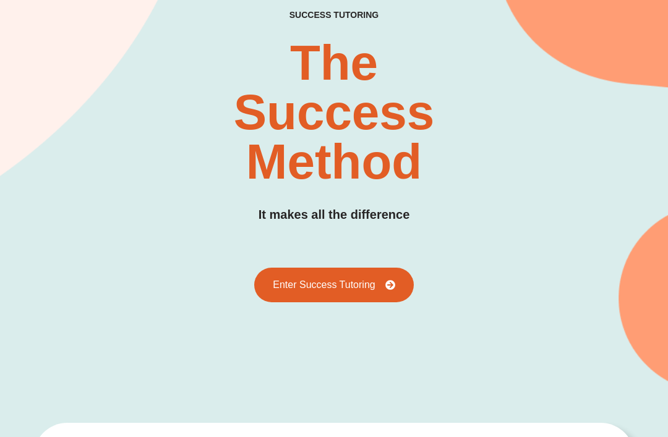 This screenshot has height=437, width=668. What do you see at coordinates (333, 285) in the screenshot?
I see `a: Enter Success Tutoring` at bounding box center [333, 285].